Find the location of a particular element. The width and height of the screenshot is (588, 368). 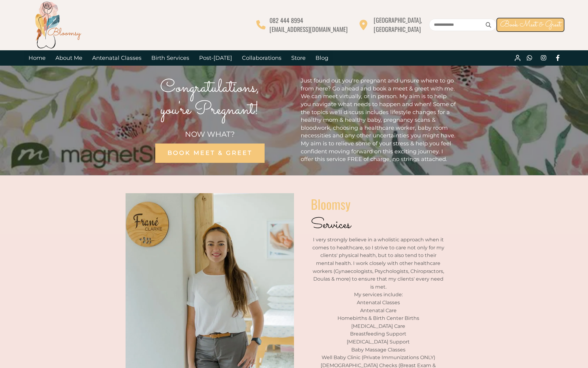

a: Blog is located at coordinates (322, 58).